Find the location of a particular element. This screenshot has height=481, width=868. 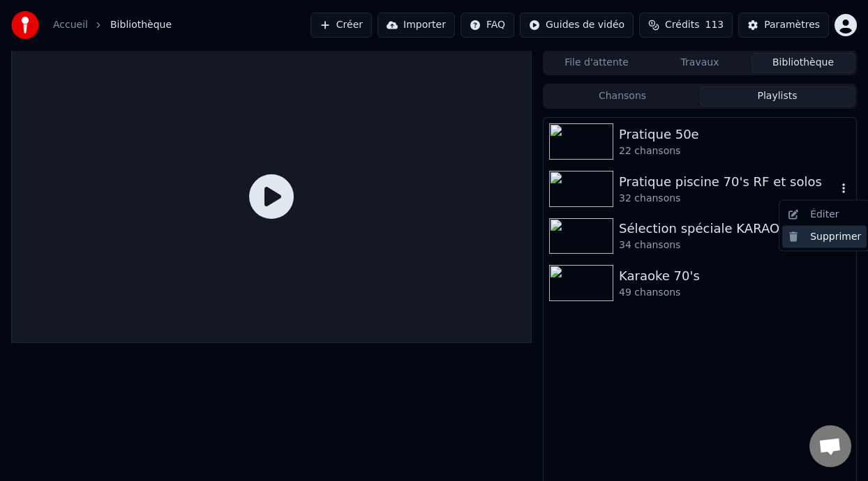

button: Chansons is located at coordinates (622, 96).